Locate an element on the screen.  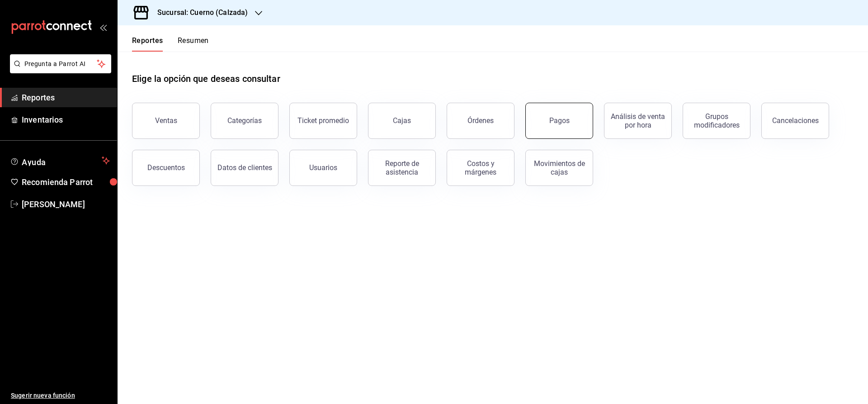
button: Ventas is located at coordinates (166, 121).